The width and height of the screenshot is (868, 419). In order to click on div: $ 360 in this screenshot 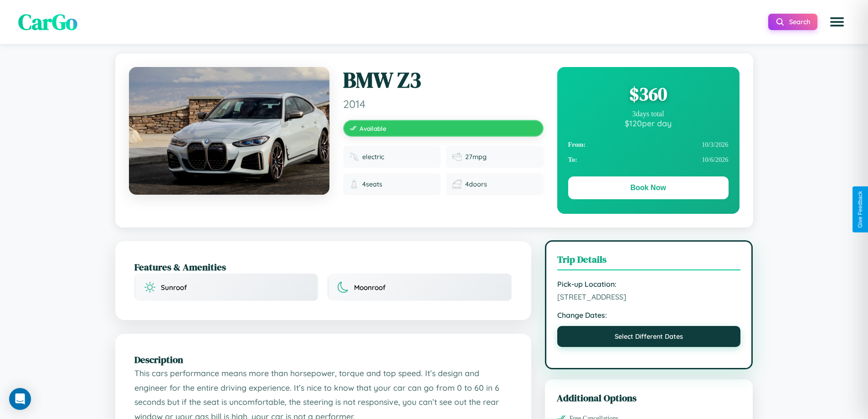, I will do `click(649, 94)`.